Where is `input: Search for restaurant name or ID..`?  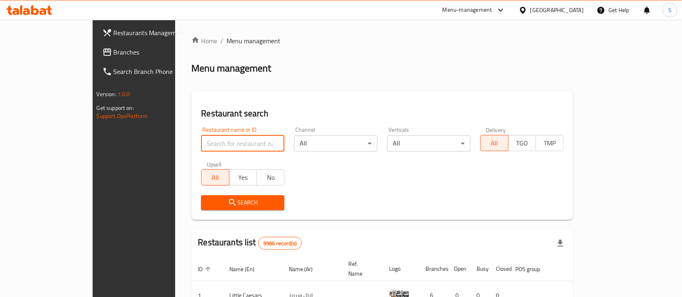 input: Search for restaurant name or ID.. is located at coordinates (243, 144).